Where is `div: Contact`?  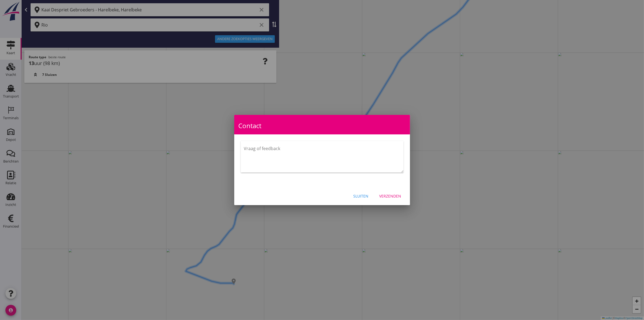
div: Contact is located at coordinates (322, 124).